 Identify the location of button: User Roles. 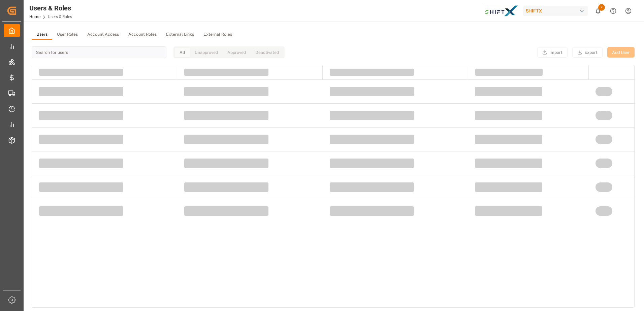
(67, 35).